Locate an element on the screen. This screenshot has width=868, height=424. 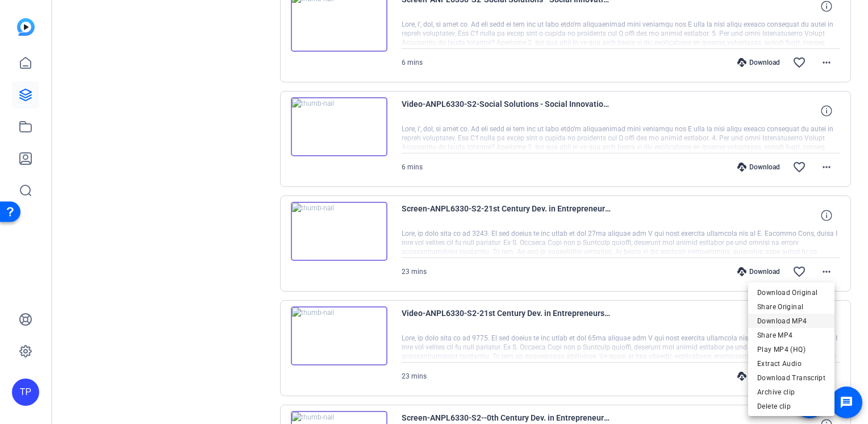
span: Share MP4 is located at coordinates (791, 335).